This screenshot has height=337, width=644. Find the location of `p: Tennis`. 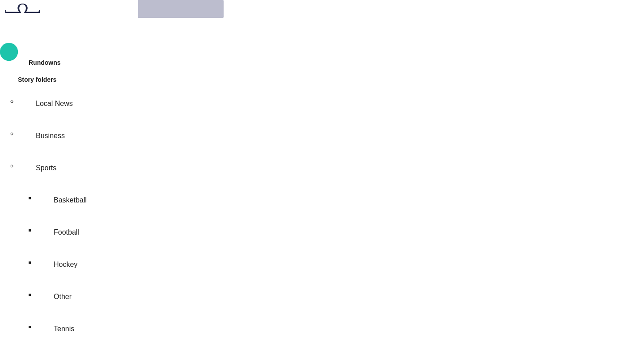

p: Tennis is located at coordinates (64, 329).